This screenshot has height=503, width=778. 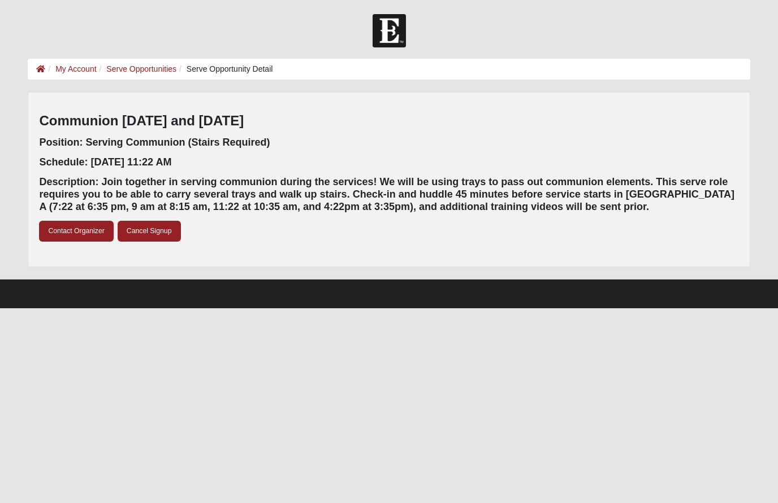 What do you see at coordinates (76, 69) in the screenshot?
I see `a: My Account` at bounding box center [76, 69].